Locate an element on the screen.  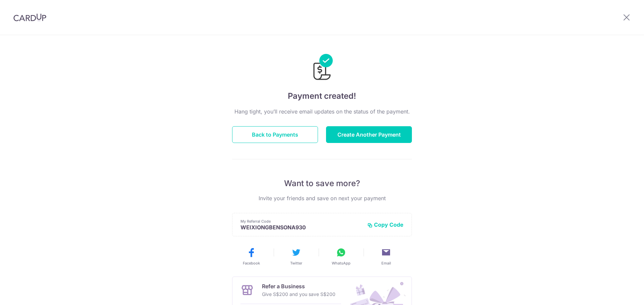
span: Facebook is located at coordinates (251, 263).